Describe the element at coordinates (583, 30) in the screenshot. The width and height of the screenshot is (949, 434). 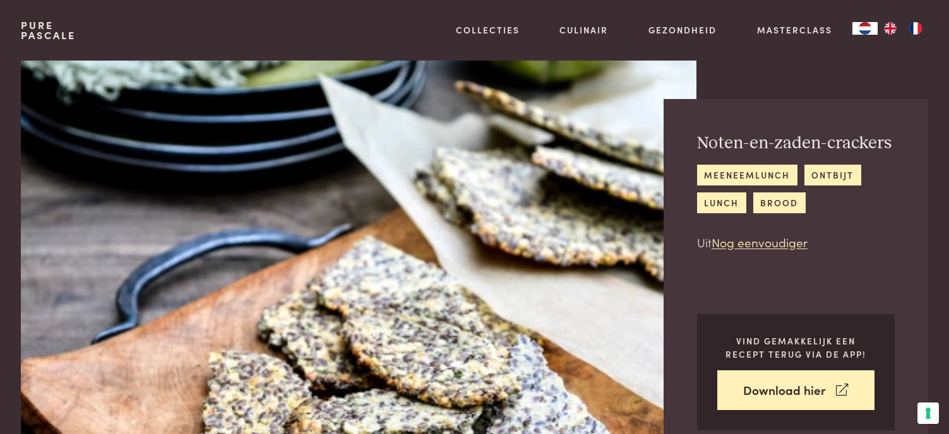
I see `a: Culinair` at that location.